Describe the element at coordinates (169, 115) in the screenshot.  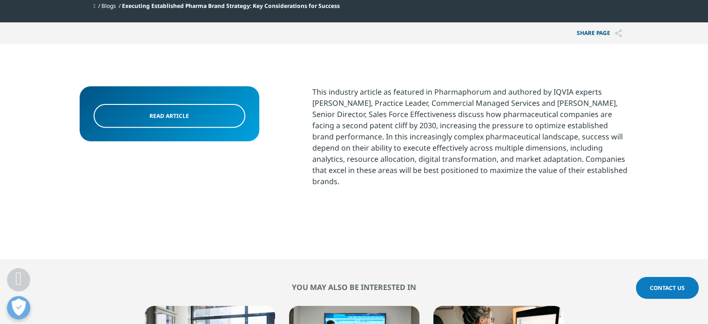
I see `span: Read article` at that location.